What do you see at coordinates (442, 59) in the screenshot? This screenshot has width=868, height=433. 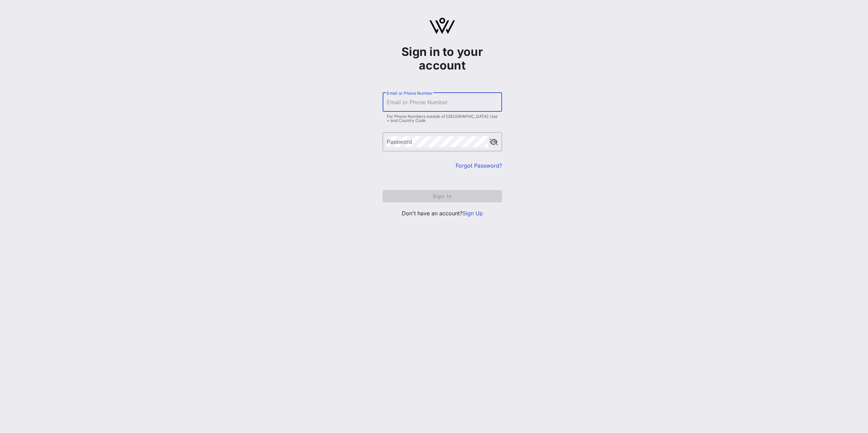 I see `h1: Sign in to your account` at bounding box center [442, 59].